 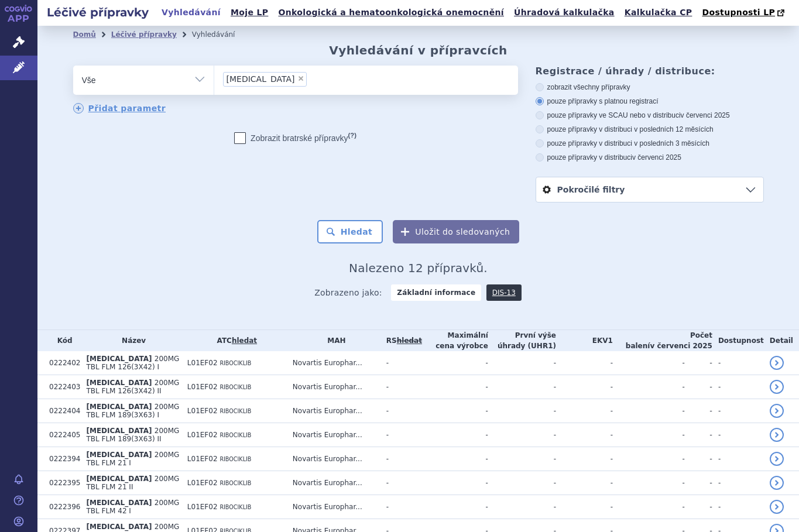 What do you see at coordinates (782, 341) in the screenshot?
I see `th: Detail` at bounding box center [782, 341].